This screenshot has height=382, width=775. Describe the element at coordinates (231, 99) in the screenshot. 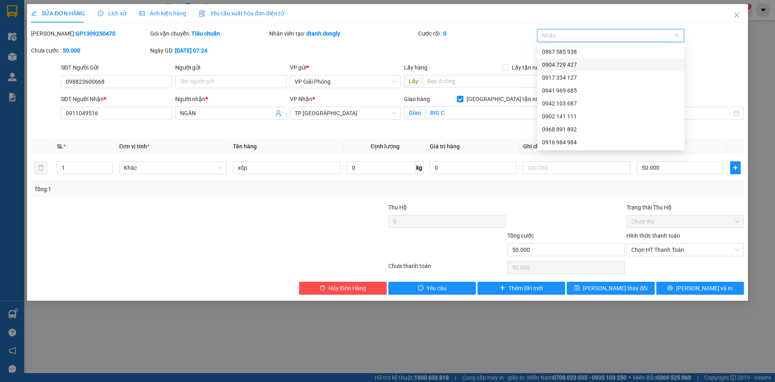

I see `div: Người nhận` at that location.